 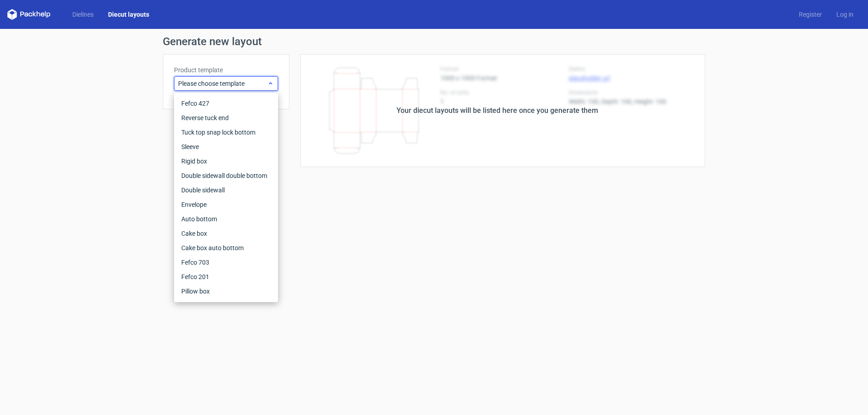 I want to click on div: Cake box auto bottom, so click(x=226, y=248).